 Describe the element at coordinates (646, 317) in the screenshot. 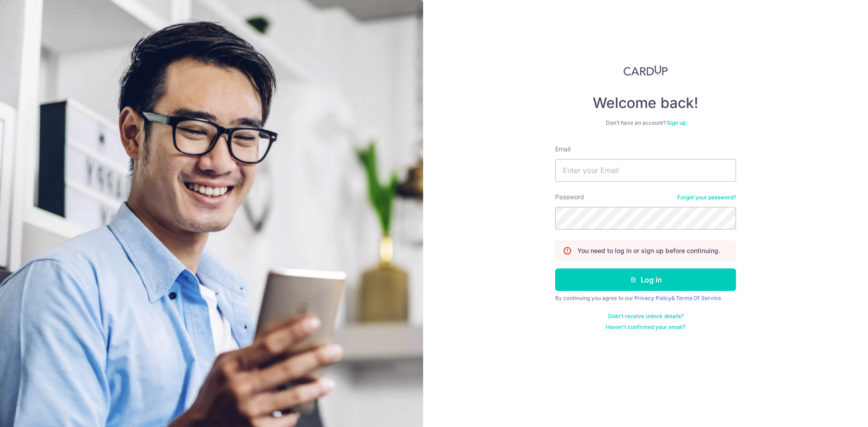

I see `a: Didn't receive unlock details?` at that location.